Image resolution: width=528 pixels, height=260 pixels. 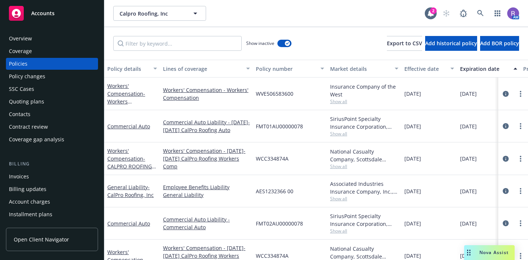 I want to click on a: Policies, so click(x=52, y=64).